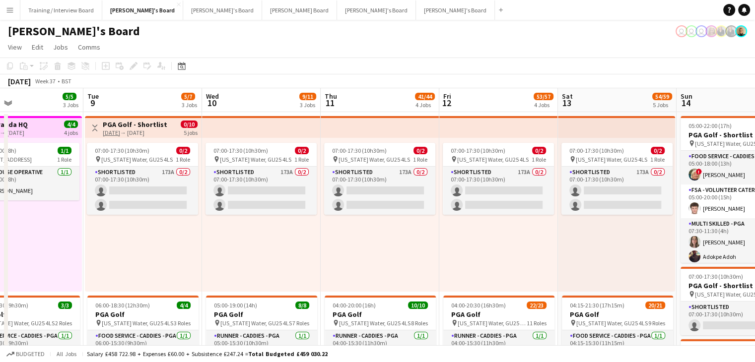  I want to click on button: Budgeted, so click(25, 354).